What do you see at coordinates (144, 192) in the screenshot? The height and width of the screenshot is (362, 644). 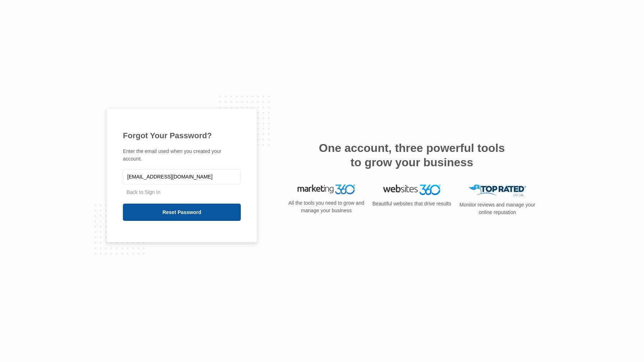 I see `a: Back to Sign In` at bounding box center [144, 192].